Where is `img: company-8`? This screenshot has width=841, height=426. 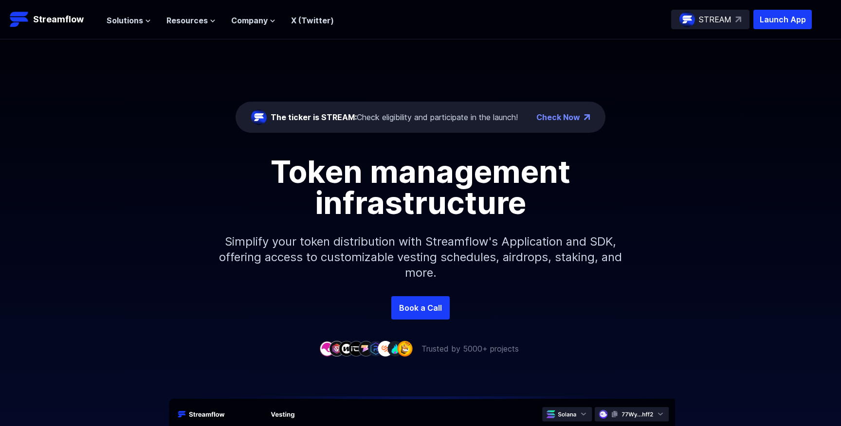 img: company-8 is located at coordinates (395, 348).